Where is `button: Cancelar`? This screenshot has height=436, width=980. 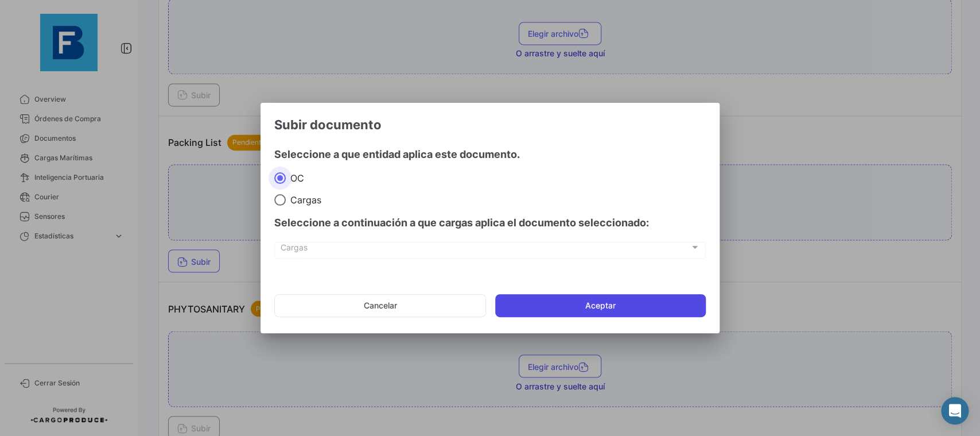 button: Cancelar is located at coordinates (380, 306).